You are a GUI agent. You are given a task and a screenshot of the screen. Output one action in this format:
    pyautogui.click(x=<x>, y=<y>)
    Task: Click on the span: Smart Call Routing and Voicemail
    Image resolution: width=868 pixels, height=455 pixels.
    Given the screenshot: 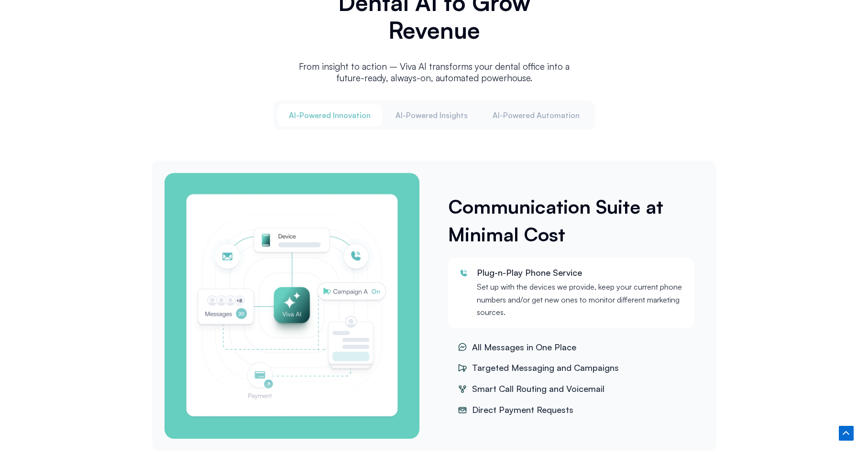 What is the action you would take?
    pyautogui.click(x=537, y=389)
    